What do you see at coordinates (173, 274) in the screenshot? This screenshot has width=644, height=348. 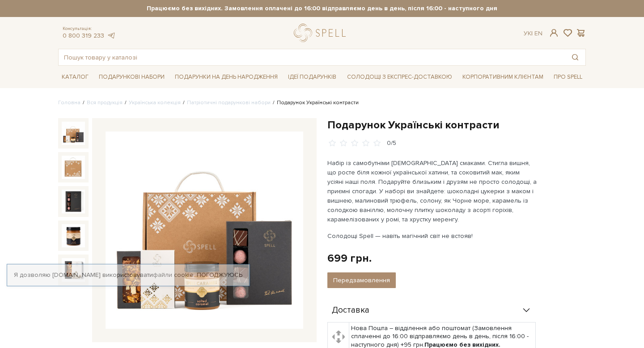 I see `a: файли cookie` at bounding box center [173, 274].